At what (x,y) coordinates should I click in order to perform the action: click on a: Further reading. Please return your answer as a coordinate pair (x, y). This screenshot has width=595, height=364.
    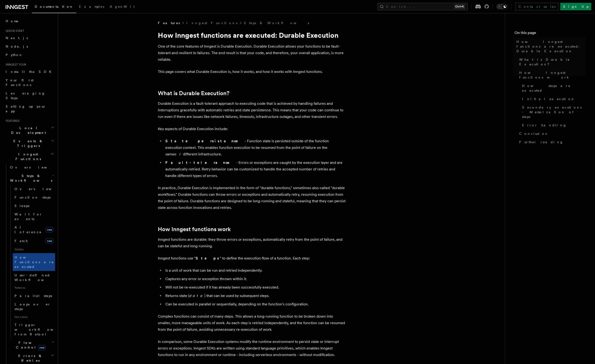
    Looking at the image, I should click on (551, 142).